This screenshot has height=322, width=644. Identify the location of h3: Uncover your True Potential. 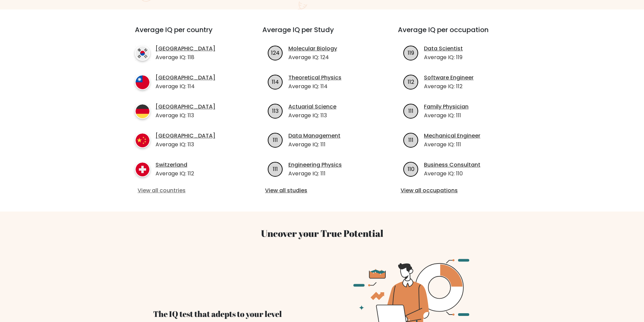
(322, 233).